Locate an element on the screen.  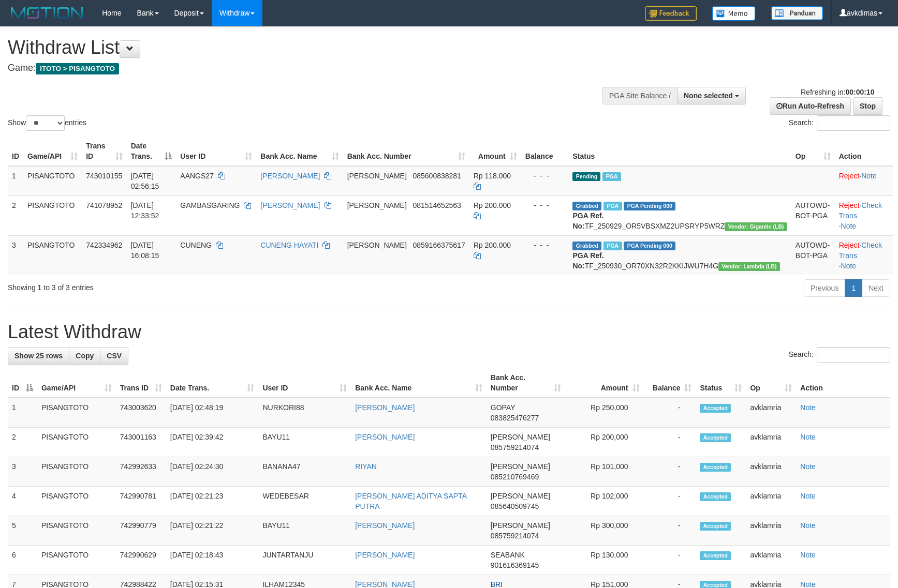
button: None selected is located at coordinates (711, 95).